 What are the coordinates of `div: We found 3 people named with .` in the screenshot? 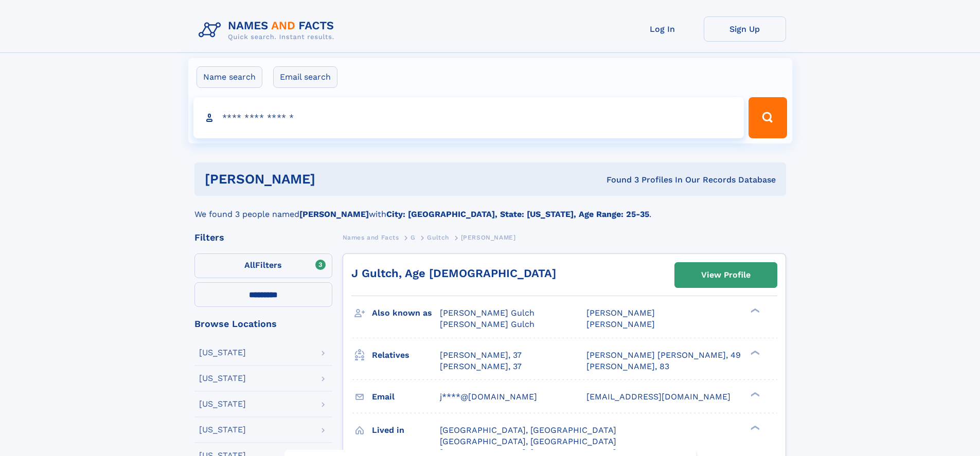 It's located at (490, 208).